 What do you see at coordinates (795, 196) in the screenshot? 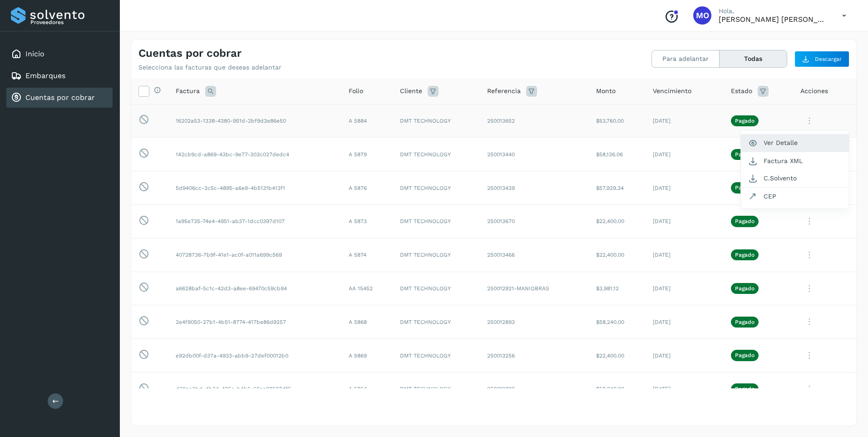
I see `button: CEP` at bounding box center [795, 196].